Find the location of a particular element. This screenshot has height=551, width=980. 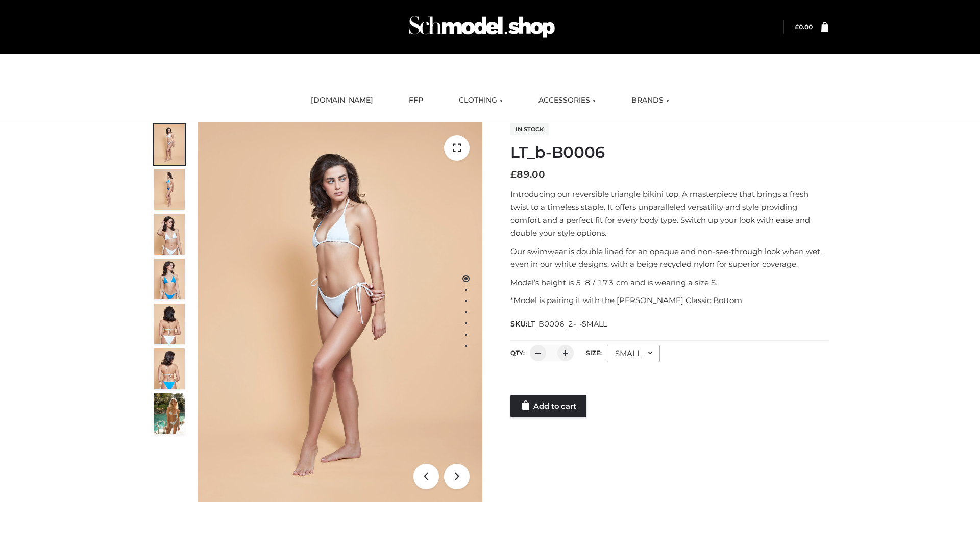

img: ArielClassicBikiniTop_CloudNine_AzureSky_OW114ECO_3-scaled.jpg is located at coordinates (169, 235).